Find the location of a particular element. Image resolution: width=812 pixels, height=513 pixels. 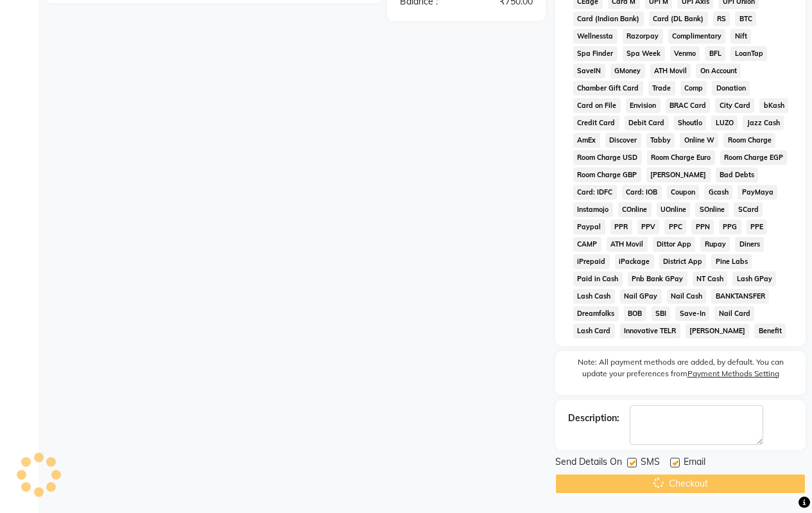

span: Diners is located at coordinates (749, 244).